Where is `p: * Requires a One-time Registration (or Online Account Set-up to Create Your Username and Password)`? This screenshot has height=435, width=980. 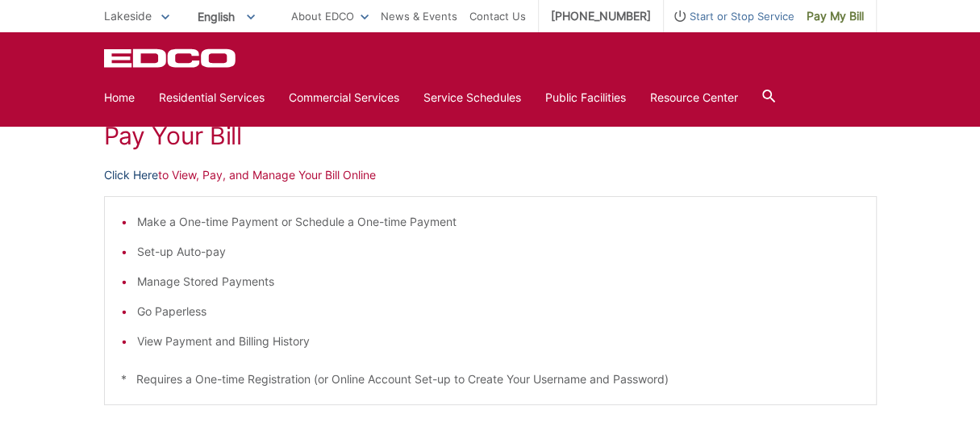 p: * Requires a One-time Registration (or Online Account Set-up to Create Your Username and Password) is located at coordinates (491, 379).